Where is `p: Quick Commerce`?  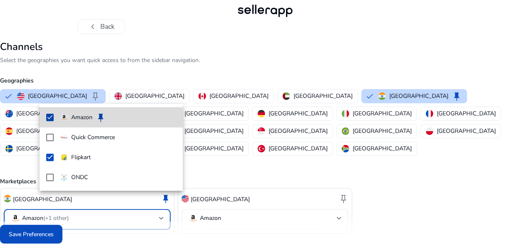 p: Quick Commerce is located at coordinates (93, 137).